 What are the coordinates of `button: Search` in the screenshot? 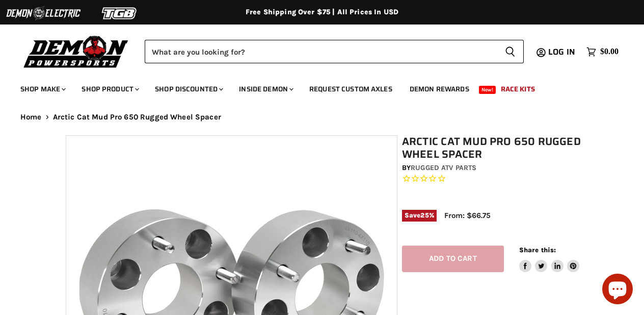 It's located at (510, 52).